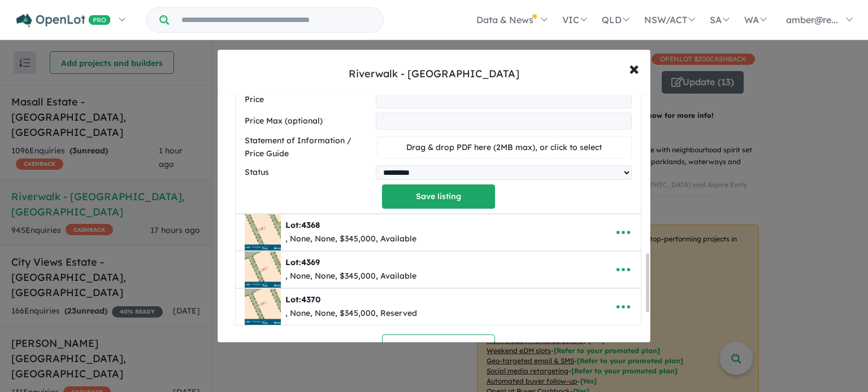  What do you see at coordinates (276, 19) in the screenshot?
I see `input: Try estate name, suburb, builder or developer` at bounding box center [276, 19].